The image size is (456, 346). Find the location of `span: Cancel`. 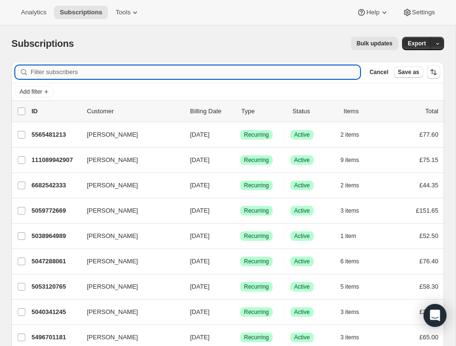

span: Cancel is located at coordinates (379, 72).